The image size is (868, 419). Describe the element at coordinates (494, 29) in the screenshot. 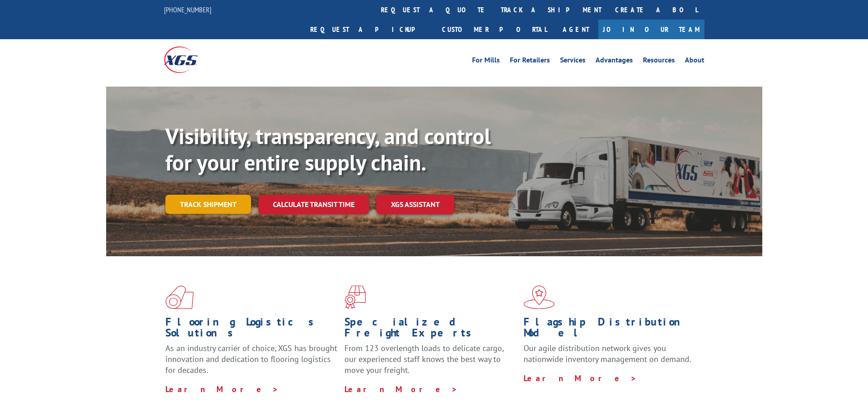

I see `a: Customer Portal` at that location.